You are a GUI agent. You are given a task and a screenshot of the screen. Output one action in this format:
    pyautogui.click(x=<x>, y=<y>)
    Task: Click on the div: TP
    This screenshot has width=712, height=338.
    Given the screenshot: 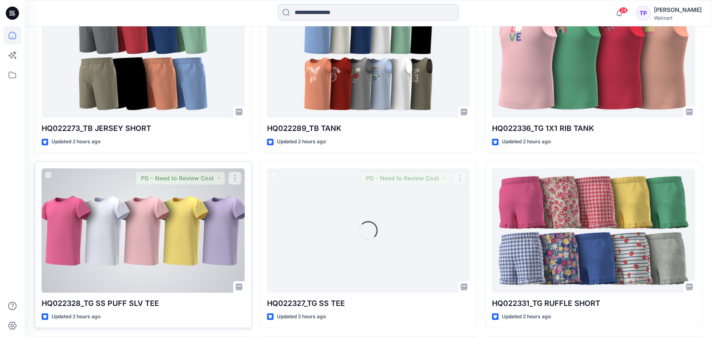 What is the action you would take?
    pyautogui.click(x=643, y=13)
    